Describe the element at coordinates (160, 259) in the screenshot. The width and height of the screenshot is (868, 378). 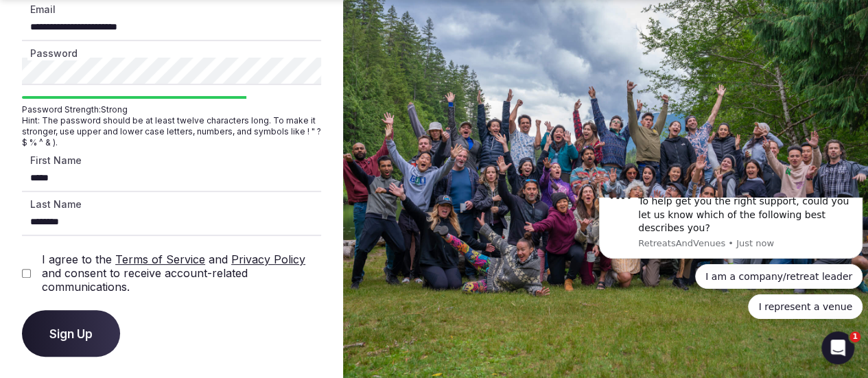
I see `a: Terms of Service` at that location.